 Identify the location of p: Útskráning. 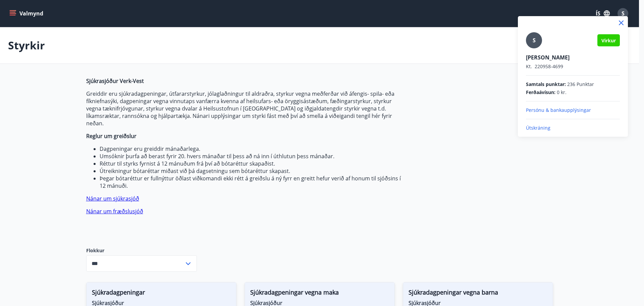
(573, 128).